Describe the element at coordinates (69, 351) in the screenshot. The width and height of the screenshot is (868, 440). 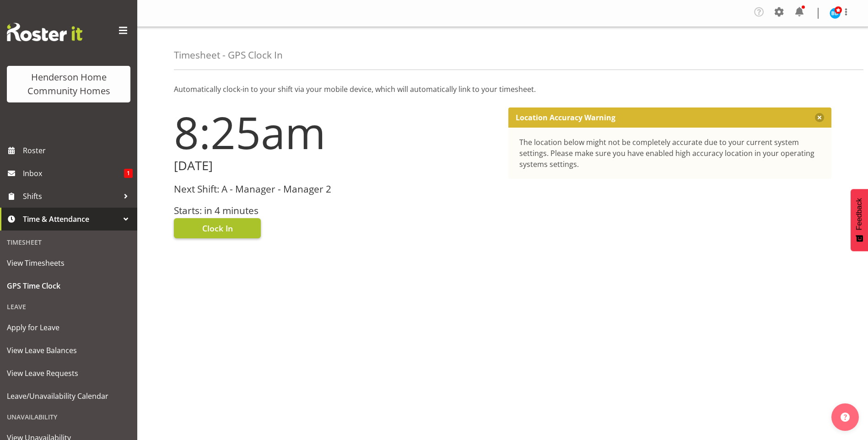
I see `span: View Leave Balances` at that location.